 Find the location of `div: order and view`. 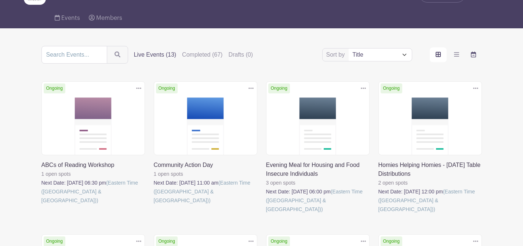

div: order and view is located at coordinates (456, 55).